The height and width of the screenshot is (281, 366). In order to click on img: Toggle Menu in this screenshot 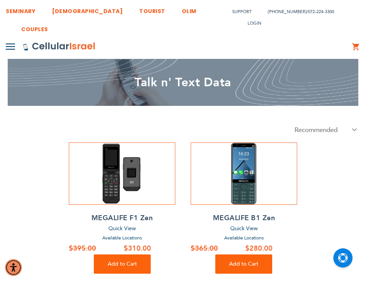, I will do `click(10, 47)`.